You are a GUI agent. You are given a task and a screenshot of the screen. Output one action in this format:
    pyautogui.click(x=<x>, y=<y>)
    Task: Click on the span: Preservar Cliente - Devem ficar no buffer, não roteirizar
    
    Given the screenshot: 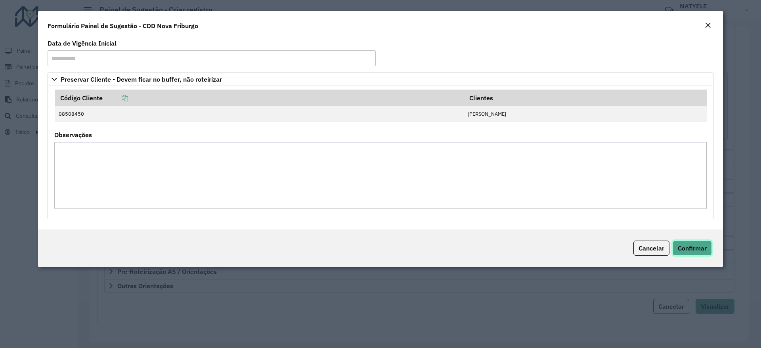 What is the action you would take?
    pyautogui.click(x=141, y=79)
    